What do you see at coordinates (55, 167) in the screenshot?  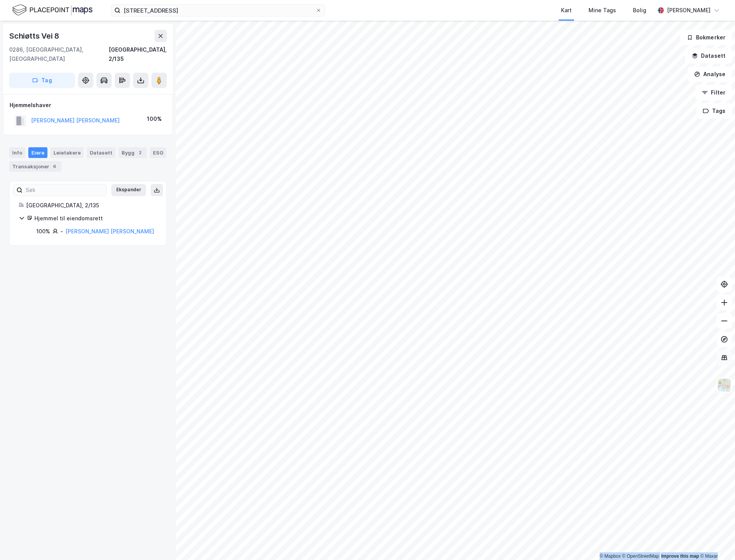 I see `div: 6` at bounding box center [55, 167].